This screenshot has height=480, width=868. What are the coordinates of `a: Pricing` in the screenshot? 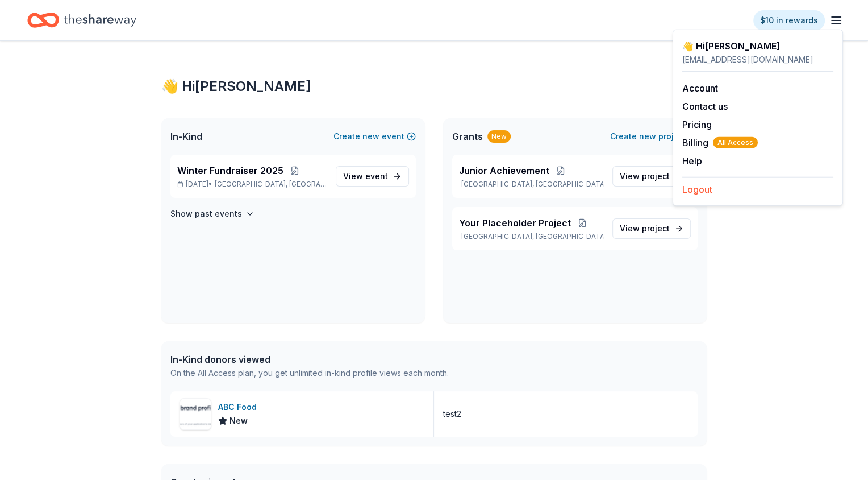 It's located at (697, 124).